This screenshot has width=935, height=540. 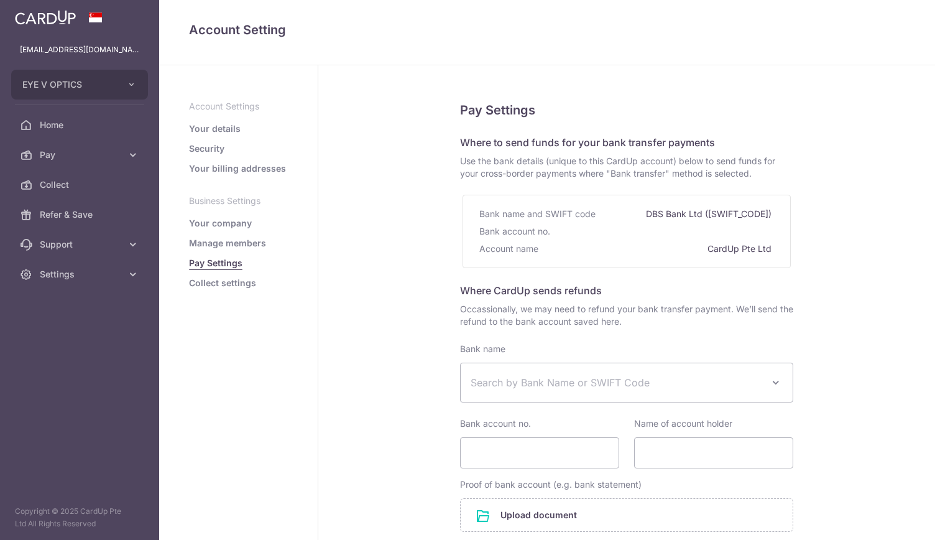 What do you see at coordinates (627, 167) in the screenshot?
I see `span: Use the bank details (unique to this CardUp account) below to send funds for your cross-border pa...` at bounding box center [627, 167].